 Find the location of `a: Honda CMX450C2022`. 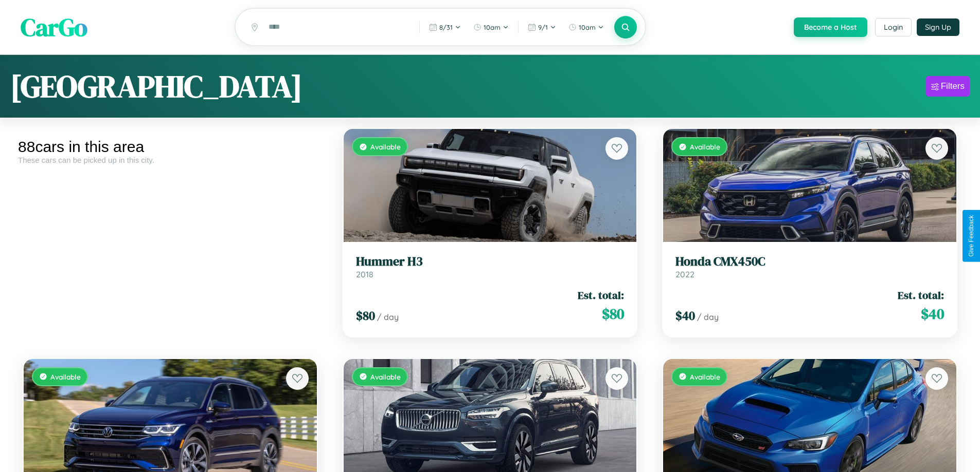

a: Honda CMX450C2022 is located at coordinates (810, 266).